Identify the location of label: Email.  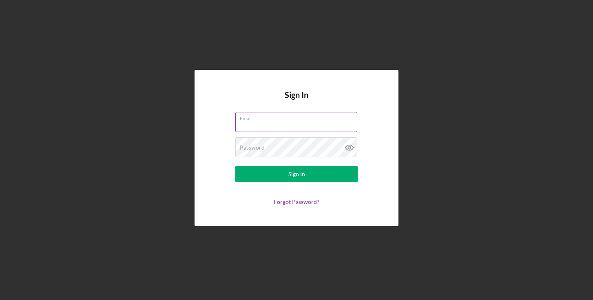
(299, 117).